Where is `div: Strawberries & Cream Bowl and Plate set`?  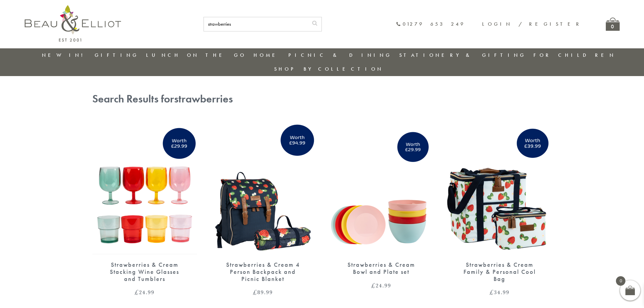 div: Strawberries & Cream Bowl and Plate set is located at coordinates (381, 268).